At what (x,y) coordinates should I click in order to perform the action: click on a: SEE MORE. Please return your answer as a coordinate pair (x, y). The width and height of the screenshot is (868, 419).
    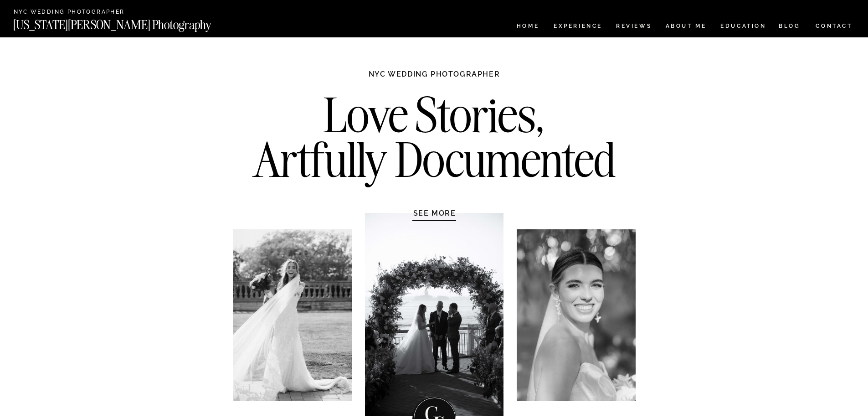
    Looking at the image, I should click on (435, 213).